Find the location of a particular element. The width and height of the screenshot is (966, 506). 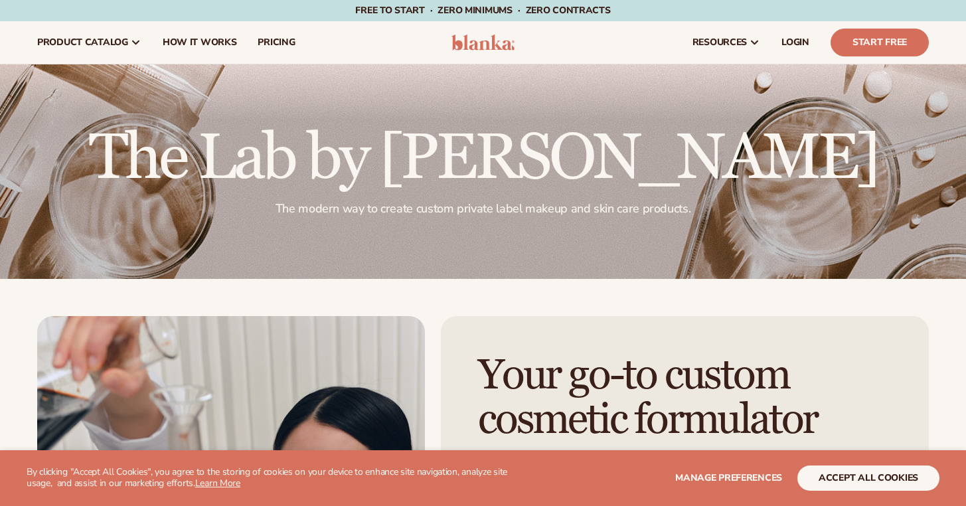

a: resources is located at coordinates (726, 42).